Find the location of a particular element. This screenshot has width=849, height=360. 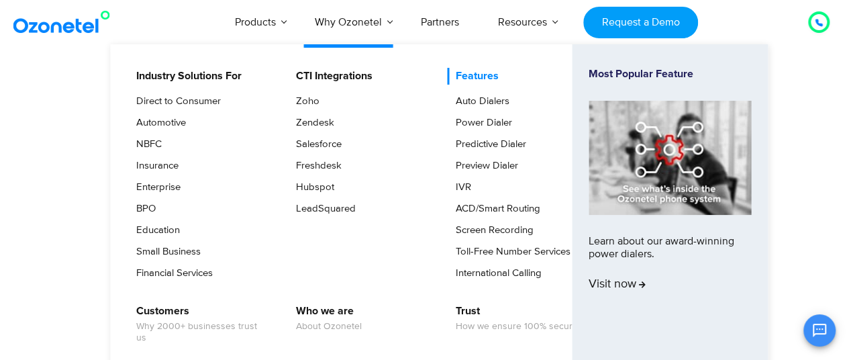

div: Customer Experiences is located at coordinates (425, 152).